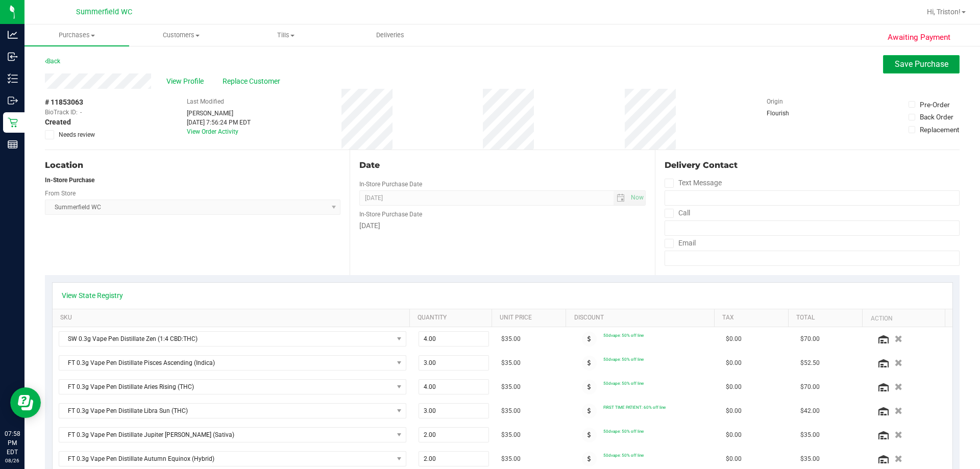 The height and width of the screenshot is (469, 980). I want to click on span: Customers, so click(181, 35).